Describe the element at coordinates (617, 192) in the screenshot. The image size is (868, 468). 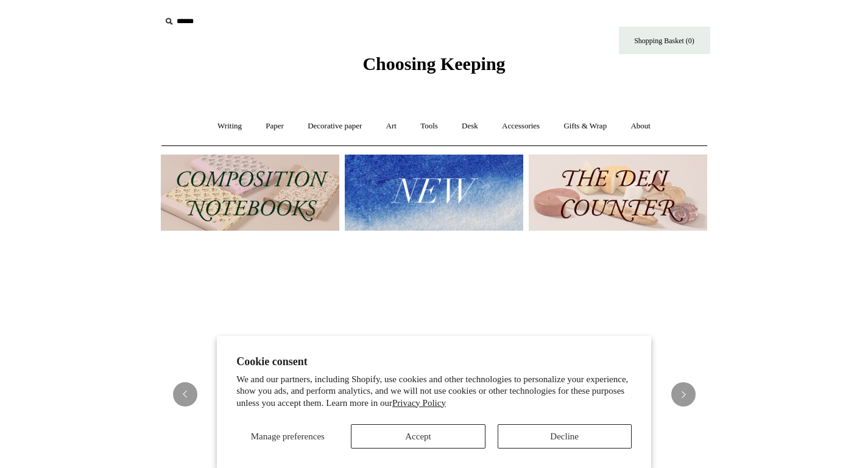
I see `img: The Deli Counter` at that location.